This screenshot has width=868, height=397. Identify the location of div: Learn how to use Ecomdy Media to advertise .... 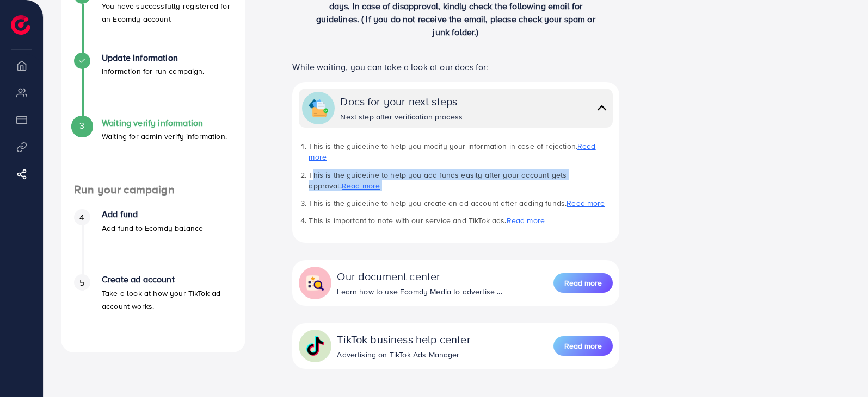
(419, 292).